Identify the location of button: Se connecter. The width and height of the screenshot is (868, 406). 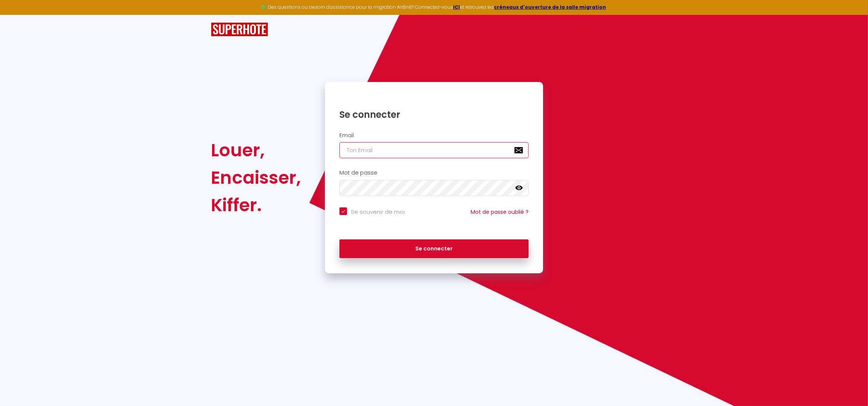
(434, 249).